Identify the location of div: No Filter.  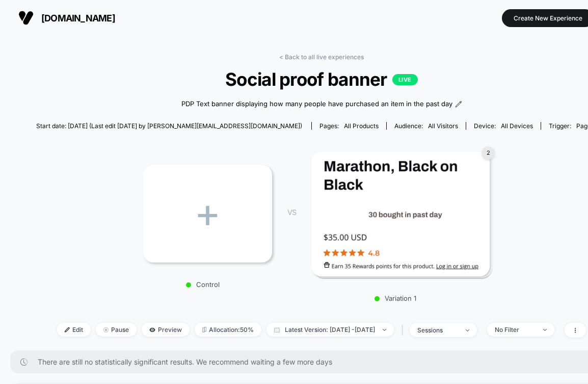
(515, 329).